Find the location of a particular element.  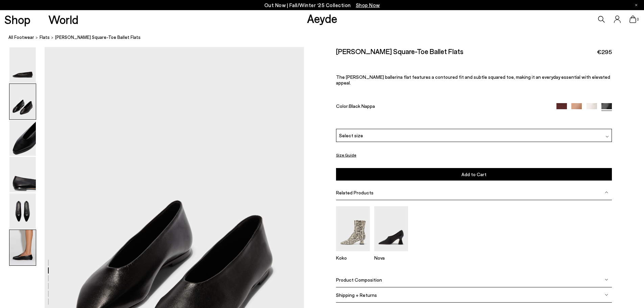

p: Koko is located at coordinates (353, 258).